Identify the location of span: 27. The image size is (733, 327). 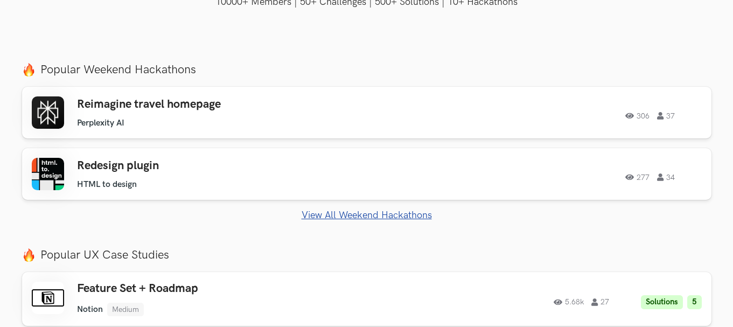
(600, 302).